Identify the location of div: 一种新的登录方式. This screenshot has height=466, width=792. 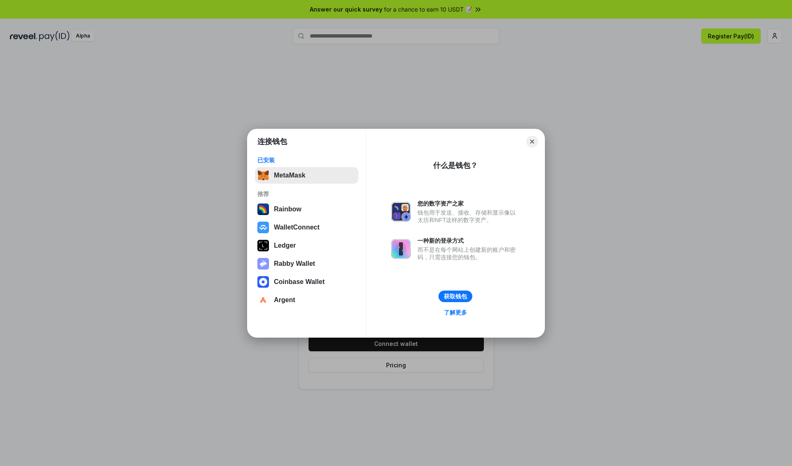
(469, 241).